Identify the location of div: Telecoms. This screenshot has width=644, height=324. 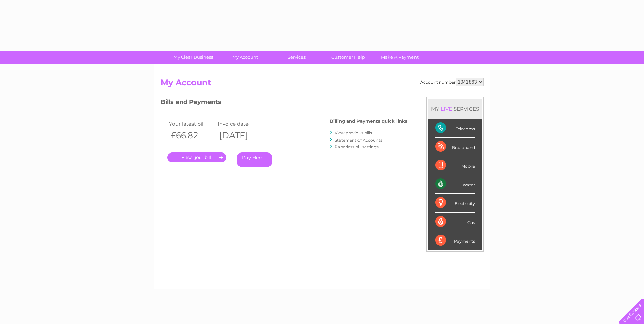
(455, 128).